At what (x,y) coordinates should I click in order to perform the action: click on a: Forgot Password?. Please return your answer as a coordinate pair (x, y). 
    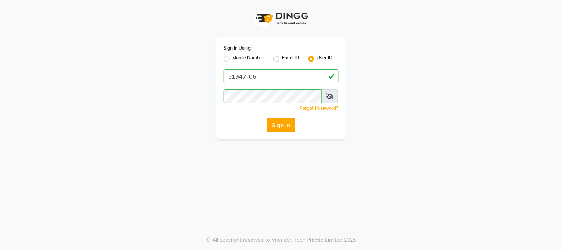
    Looking at the image, I should click on (319, 108).